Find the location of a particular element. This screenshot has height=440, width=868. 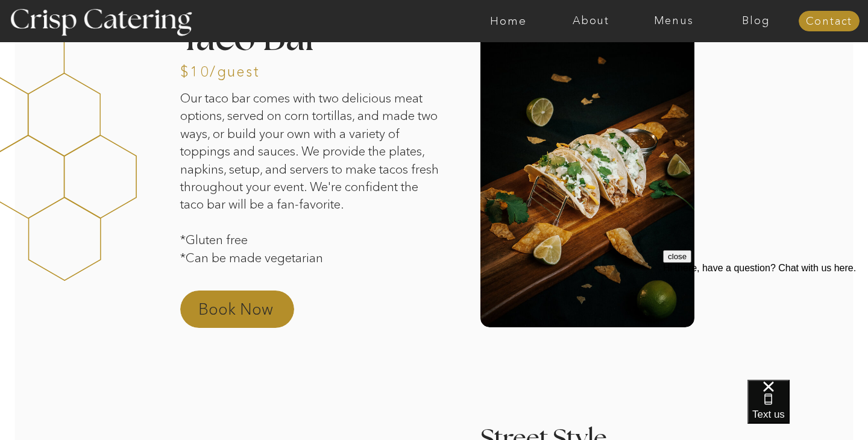

a: About is located at coordinates (591, 21).